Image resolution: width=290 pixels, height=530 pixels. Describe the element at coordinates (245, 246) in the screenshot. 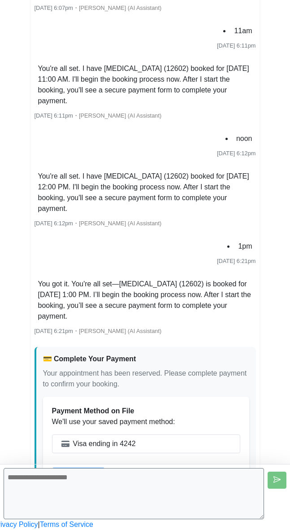

I see `li: 1pm` at that location.